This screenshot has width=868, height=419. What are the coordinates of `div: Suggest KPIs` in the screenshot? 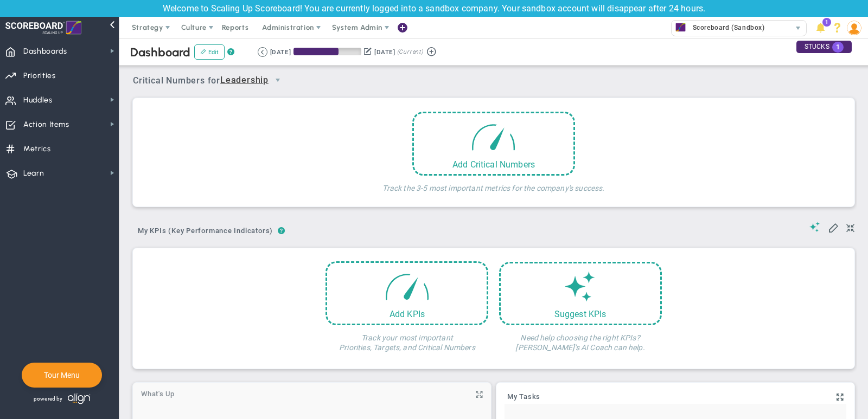 It's located at (580, 314).